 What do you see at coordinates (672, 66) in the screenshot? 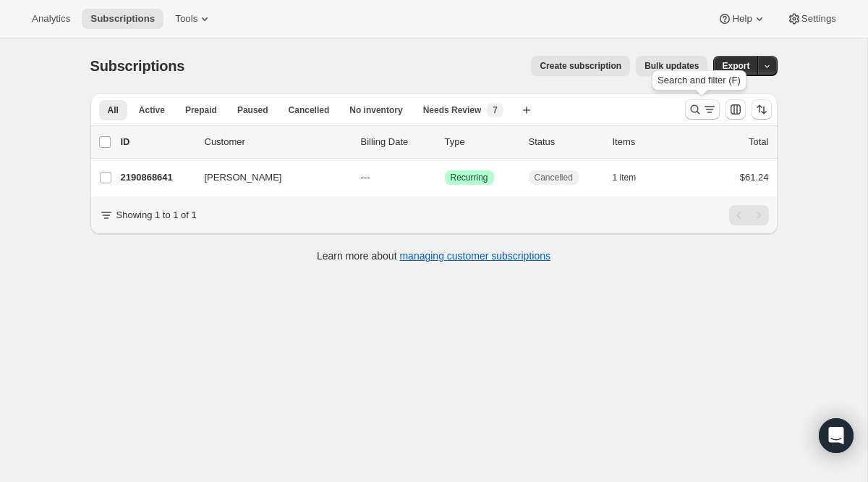
I see `button: Bulk updates` at bounding box center [672, 66].